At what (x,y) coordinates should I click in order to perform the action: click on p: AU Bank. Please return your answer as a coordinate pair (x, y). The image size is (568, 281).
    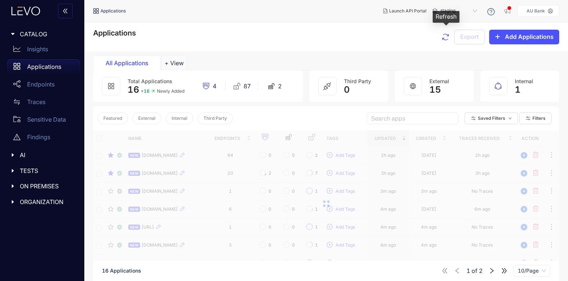
    Looking at the image, I should click on (536, 11).